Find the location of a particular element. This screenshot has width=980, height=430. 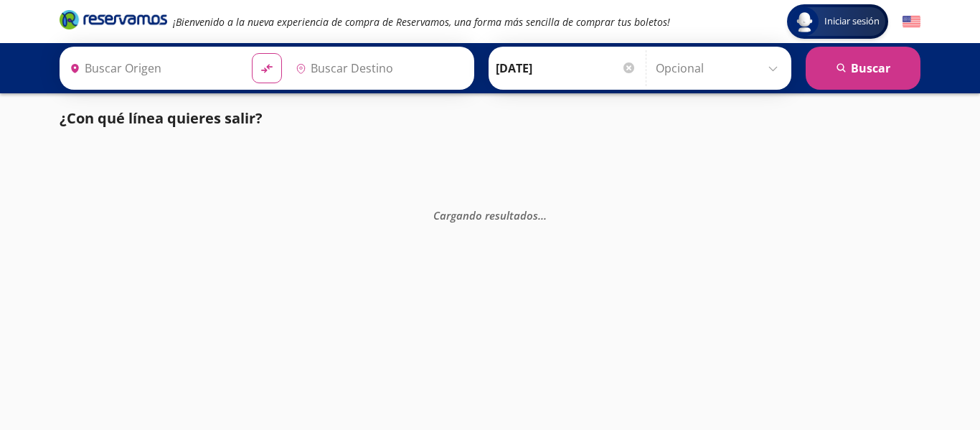

p: ¿Con qué línea quieres salir? is located at coordinates (161, 118).